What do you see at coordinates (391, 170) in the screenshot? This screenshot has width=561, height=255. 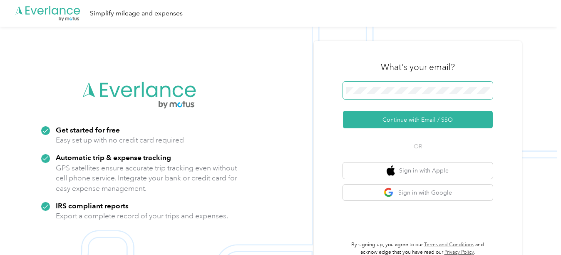 I see `img: apple logo` at bounding box center [391, 170].